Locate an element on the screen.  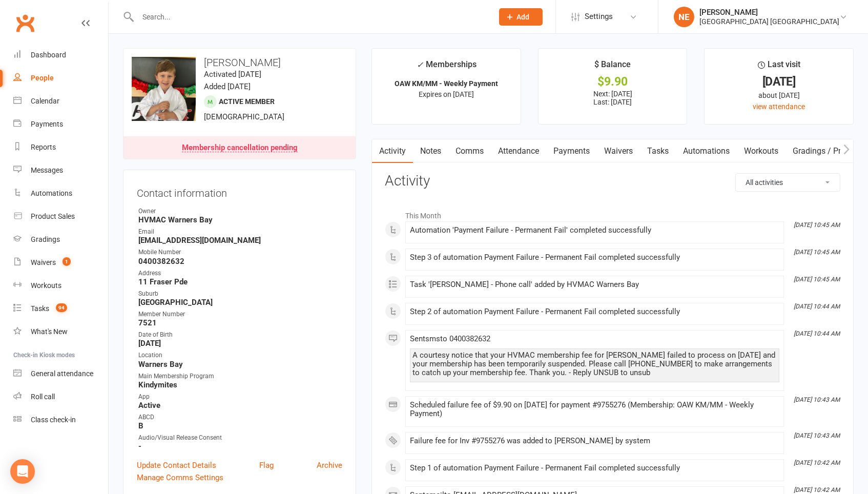
span: Active member is located at coordinates (246, 101).